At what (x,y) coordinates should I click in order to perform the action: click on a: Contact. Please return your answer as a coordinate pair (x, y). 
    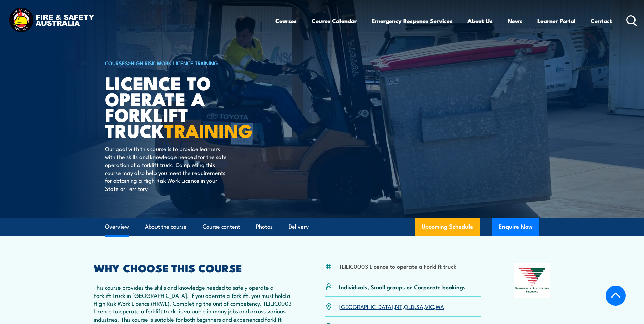
    Looking at the image, I should click on (601, 20).